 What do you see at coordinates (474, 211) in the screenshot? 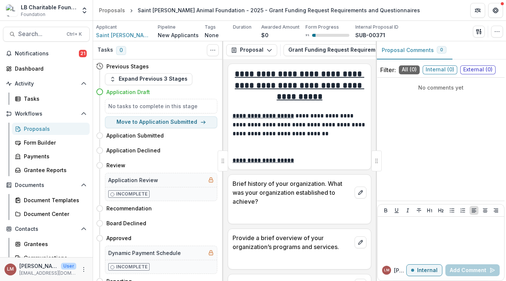
I see `button: Align Left` at bounding box center [474, 211].